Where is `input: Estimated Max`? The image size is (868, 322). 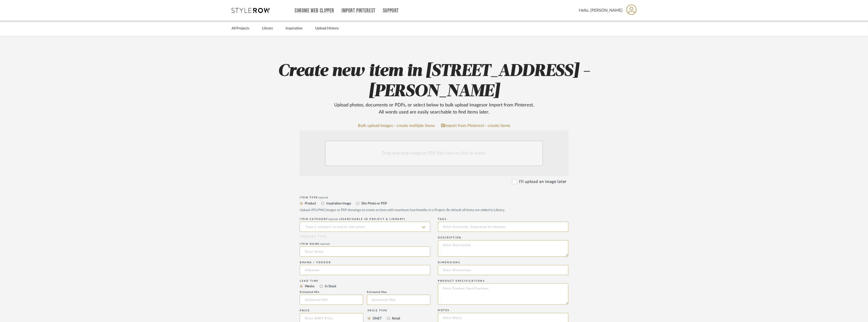 input: Estimated Max is located at coordinates (399, 299).